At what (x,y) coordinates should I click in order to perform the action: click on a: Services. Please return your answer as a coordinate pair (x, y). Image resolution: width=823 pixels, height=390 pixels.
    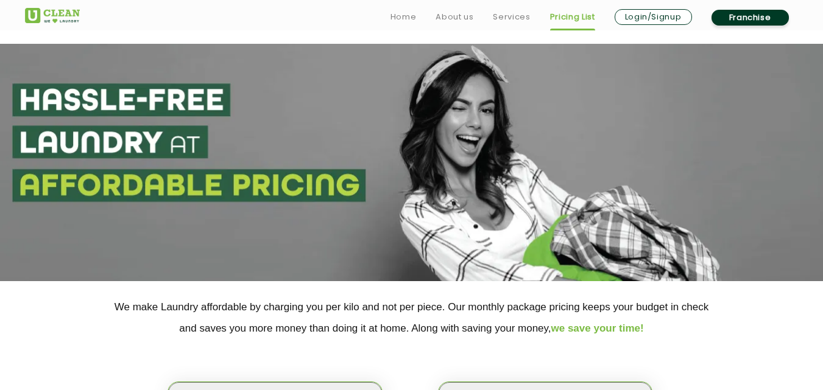
    Looking at the image, I should click on (511, 17).